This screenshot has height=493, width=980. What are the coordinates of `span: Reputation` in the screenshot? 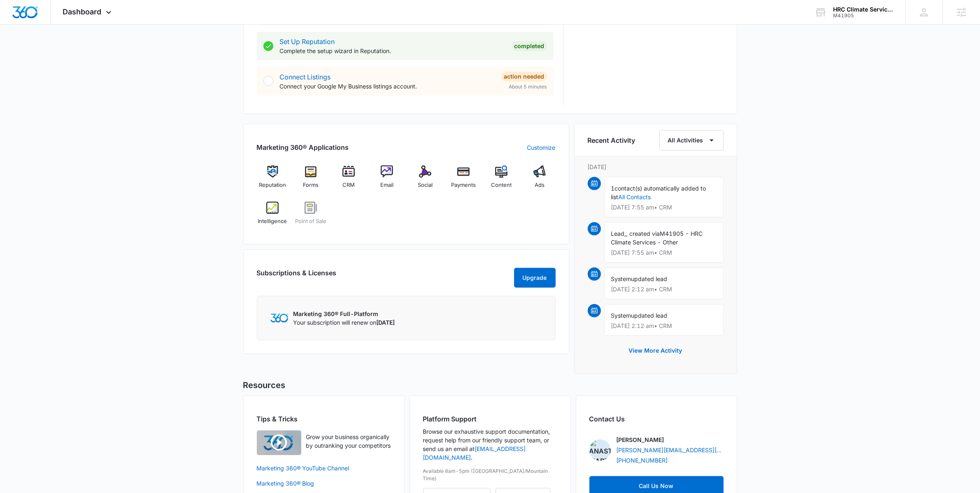 It's located at (273, 185).